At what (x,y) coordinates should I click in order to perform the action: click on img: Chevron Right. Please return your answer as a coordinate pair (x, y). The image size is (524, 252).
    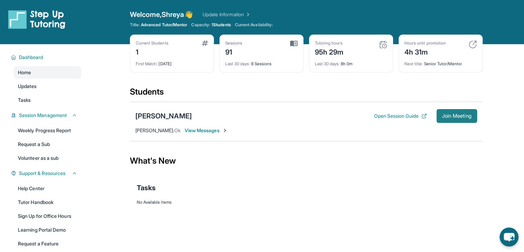
    Looking at the image, I should click on (248, 14).